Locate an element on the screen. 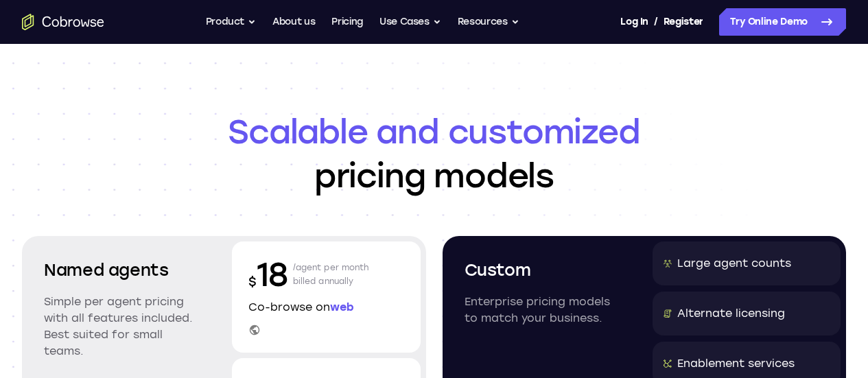 Image resolution: width=868 pixels, height=378 pixels. span: Scalable and customized is located at coordinates (434, 132).